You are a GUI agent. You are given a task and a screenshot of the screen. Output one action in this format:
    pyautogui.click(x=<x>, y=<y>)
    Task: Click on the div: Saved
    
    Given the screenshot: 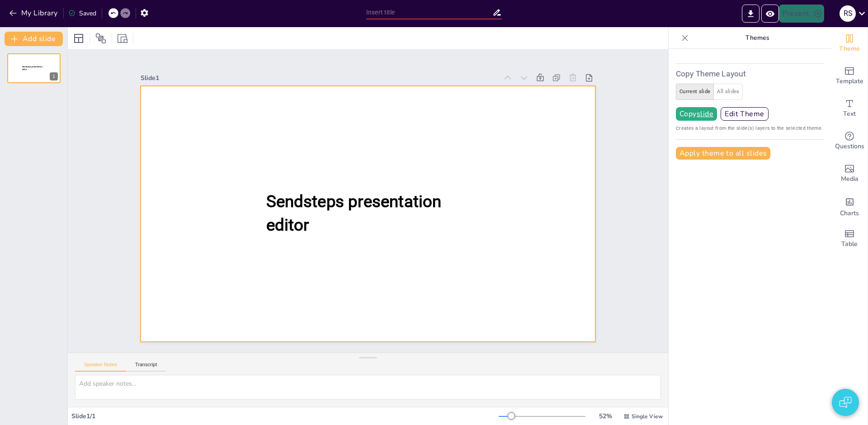 What is the action you would take?
    pyautogui.click(x=83, y=13)
    